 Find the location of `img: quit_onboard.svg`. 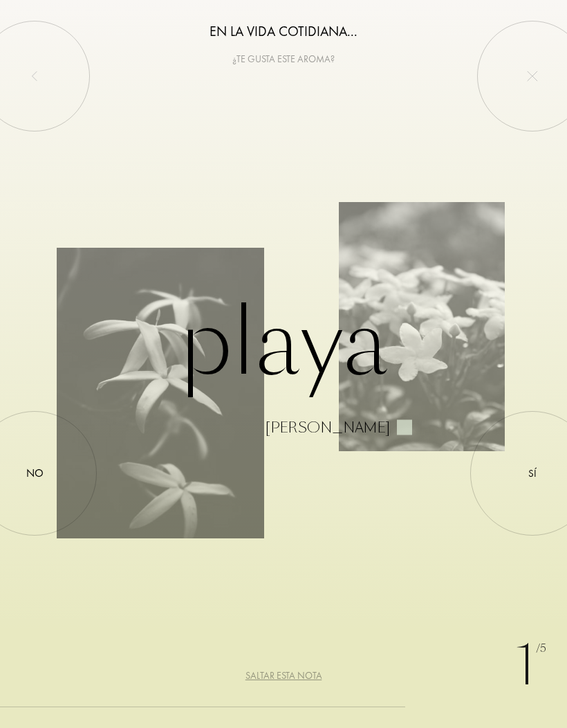

img: quit_onboard.svg is located at coordinates (533, 76).